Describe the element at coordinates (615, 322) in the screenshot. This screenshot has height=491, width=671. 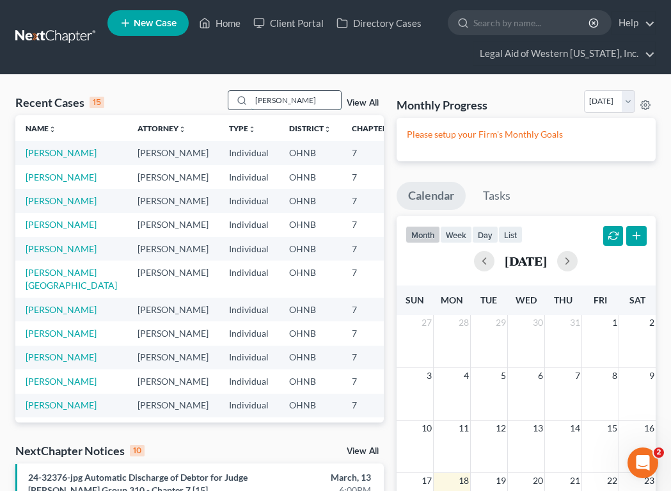
I see `span: 1` at that location.